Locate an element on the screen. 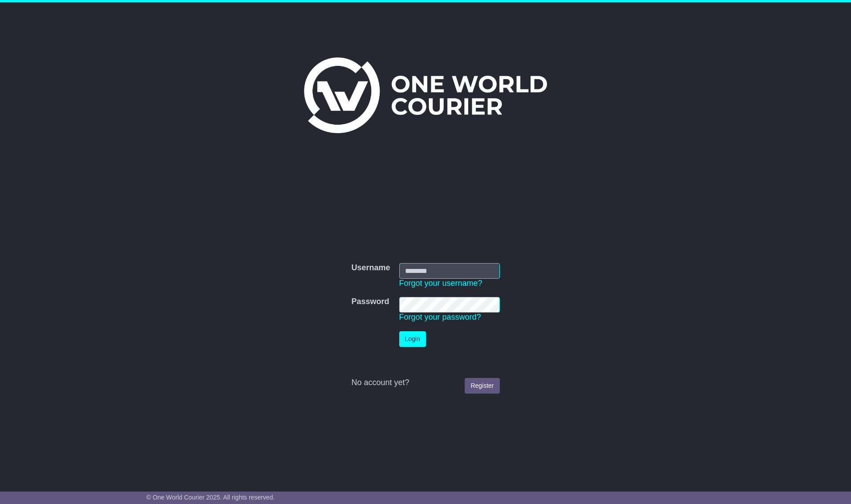  img: One World is located at coordinates (426, 95).